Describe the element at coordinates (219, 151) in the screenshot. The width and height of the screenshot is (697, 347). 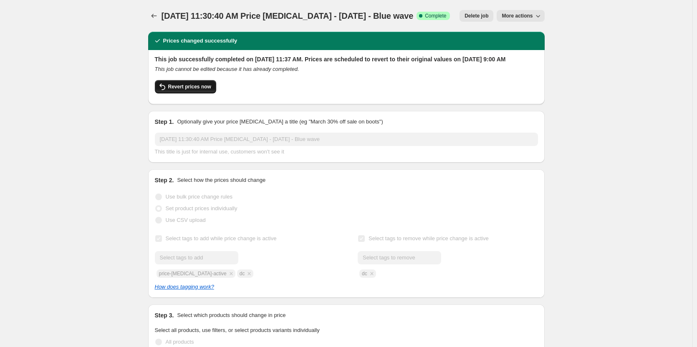
I see `span: This title is just for internal use, customers won't see it` at that location.